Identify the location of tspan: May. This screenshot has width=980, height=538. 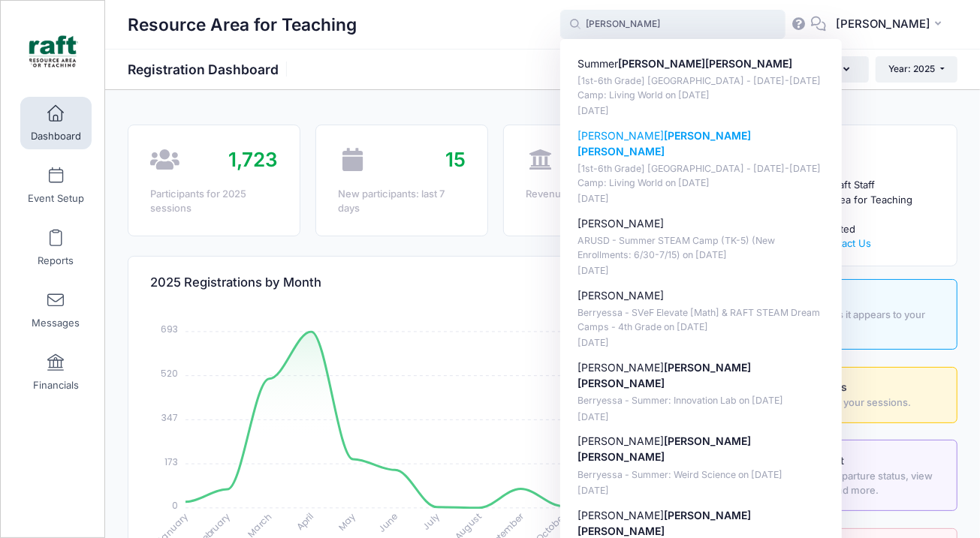
(347, 522).